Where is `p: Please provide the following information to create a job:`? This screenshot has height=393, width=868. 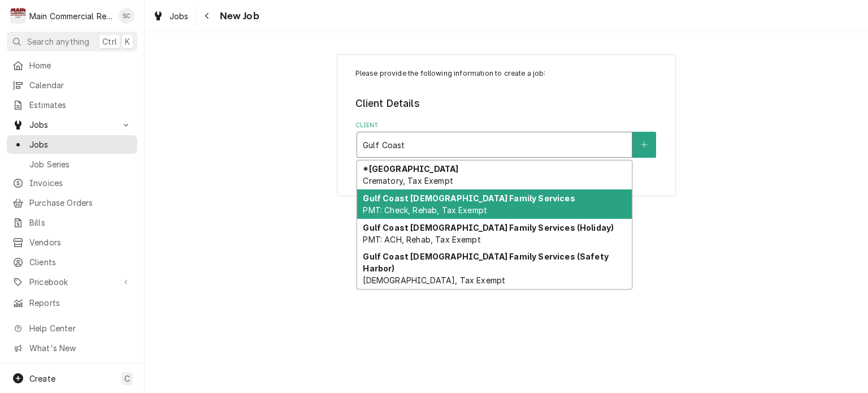 p: Please provide the following information to create a job: is located at coordinates (506, 74).